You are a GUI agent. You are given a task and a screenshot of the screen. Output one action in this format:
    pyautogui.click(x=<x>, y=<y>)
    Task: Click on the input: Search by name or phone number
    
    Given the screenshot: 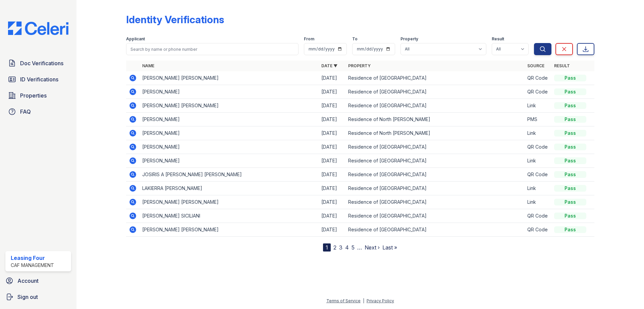 What is the action you would take?
    pyautogui.click(x=212, y=49)
    